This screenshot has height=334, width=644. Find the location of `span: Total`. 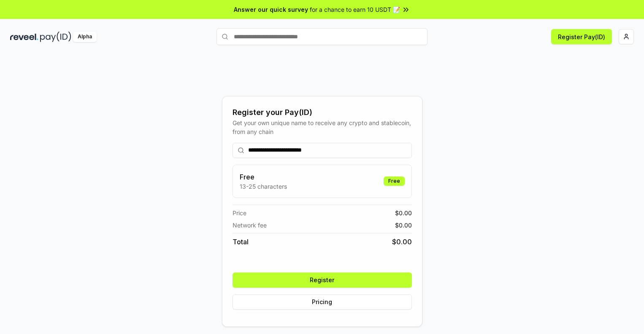

span: Total is located at coordinates (240, 242).